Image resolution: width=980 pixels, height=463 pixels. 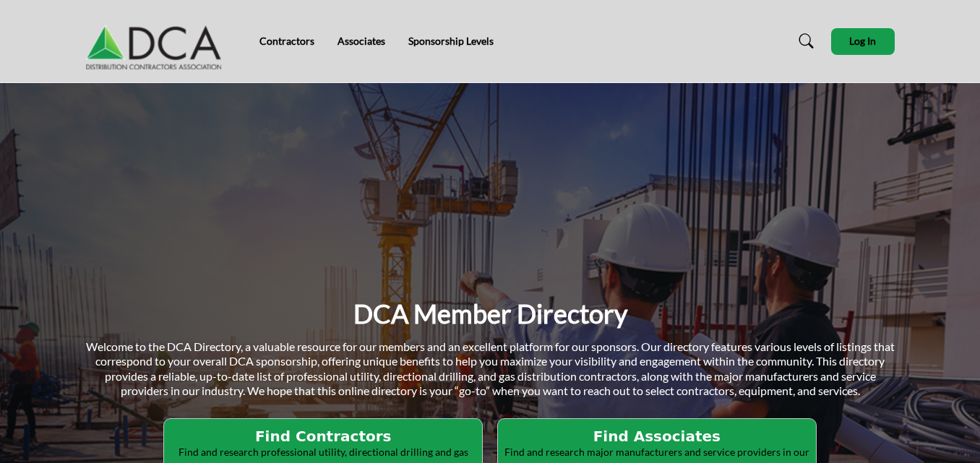 What do you see at coordinates (158, 41) in the screenshot?
I see `img: Site Logo` at bounding box center [158, 41].